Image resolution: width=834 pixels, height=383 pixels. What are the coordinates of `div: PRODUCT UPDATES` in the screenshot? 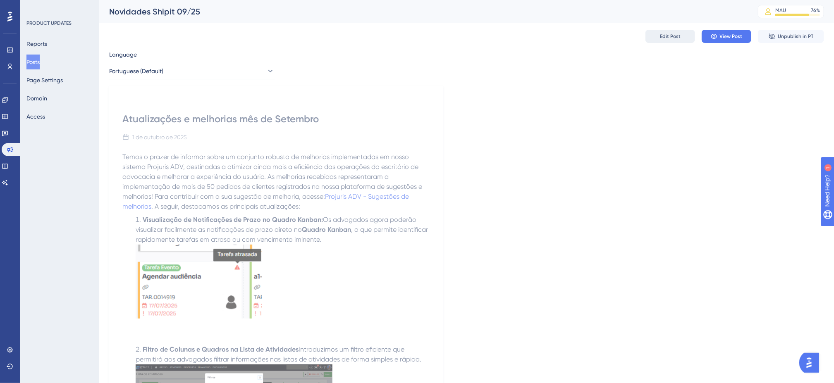 It's located at (49, 23).